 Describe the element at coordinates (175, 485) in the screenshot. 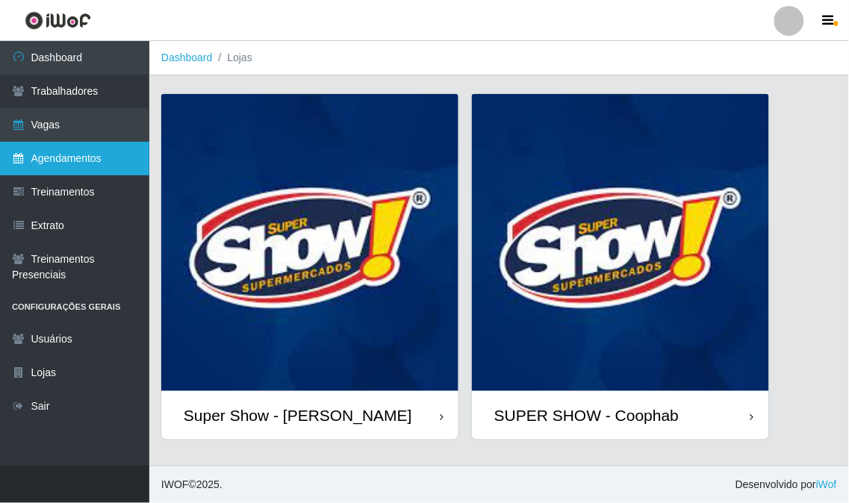

I see `span: IWOF` at that location.